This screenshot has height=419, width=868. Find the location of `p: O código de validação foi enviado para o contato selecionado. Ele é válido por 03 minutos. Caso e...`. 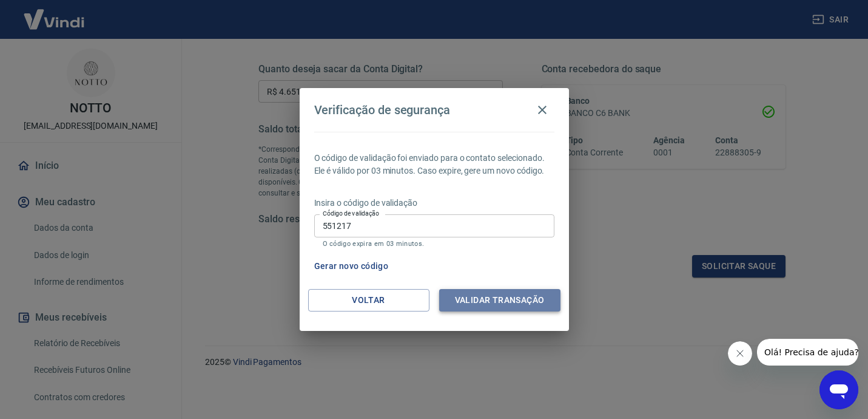

p: O código de validação foi enviado para o contato selecionado. Ele é válido por 03 minutos. Caso e... is located at coordinates (434, 165).